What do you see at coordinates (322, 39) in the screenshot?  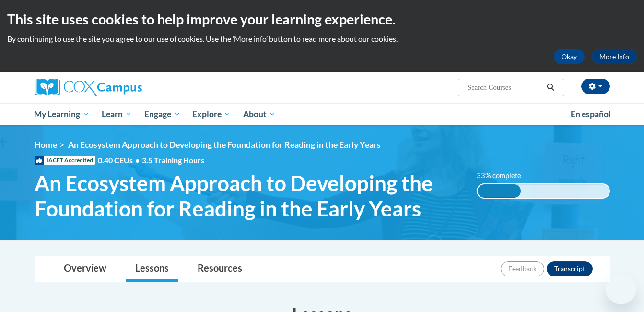 I see `p: By continuing to use the site you agree to our use of cookies. Use the ‘More info’ button to read...` at bounding box center [322, 39].